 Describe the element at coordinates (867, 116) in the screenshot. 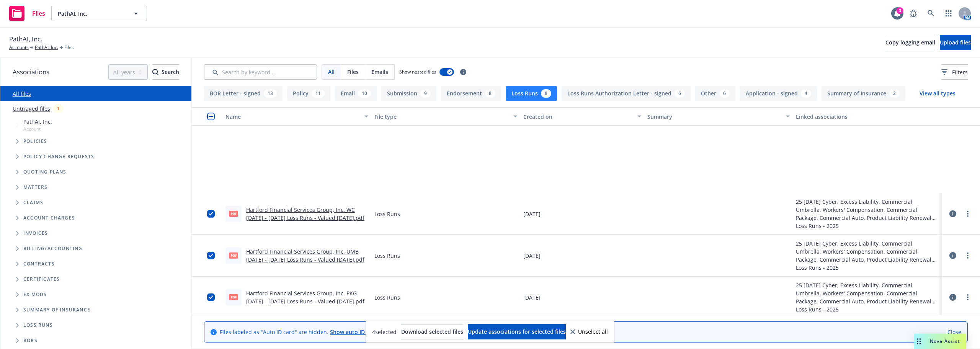

I see `button: Linked associations` at that location.